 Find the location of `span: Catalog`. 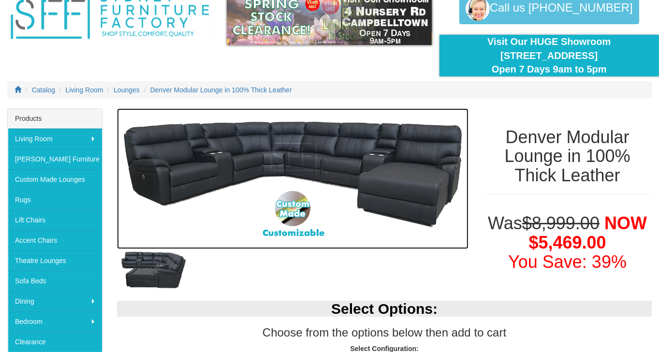

span: Catalog is located at coordinates (44, 90).